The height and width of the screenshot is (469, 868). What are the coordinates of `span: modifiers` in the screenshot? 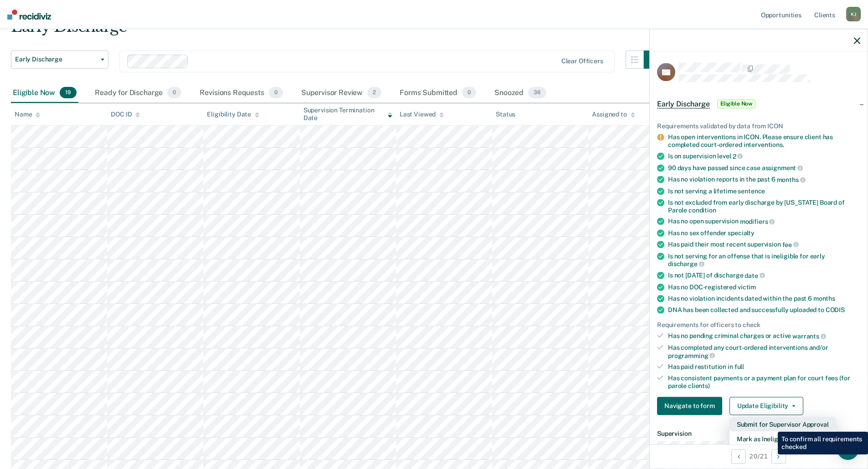 It's located at (757, 222).